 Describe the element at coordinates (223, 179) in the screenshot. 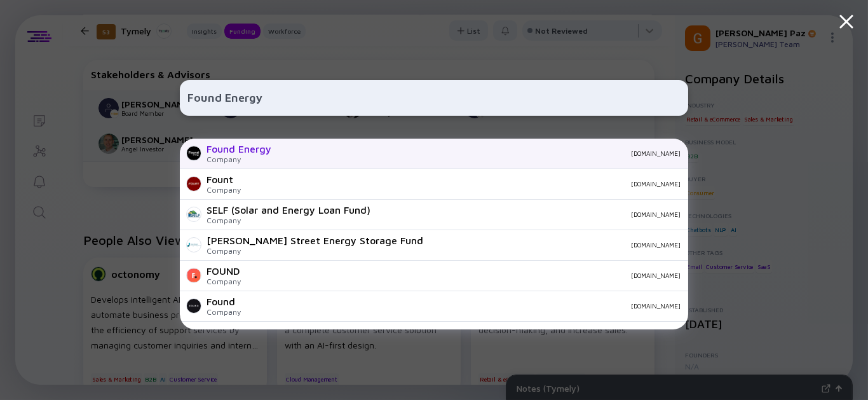

I see `div: Fount` at that location.